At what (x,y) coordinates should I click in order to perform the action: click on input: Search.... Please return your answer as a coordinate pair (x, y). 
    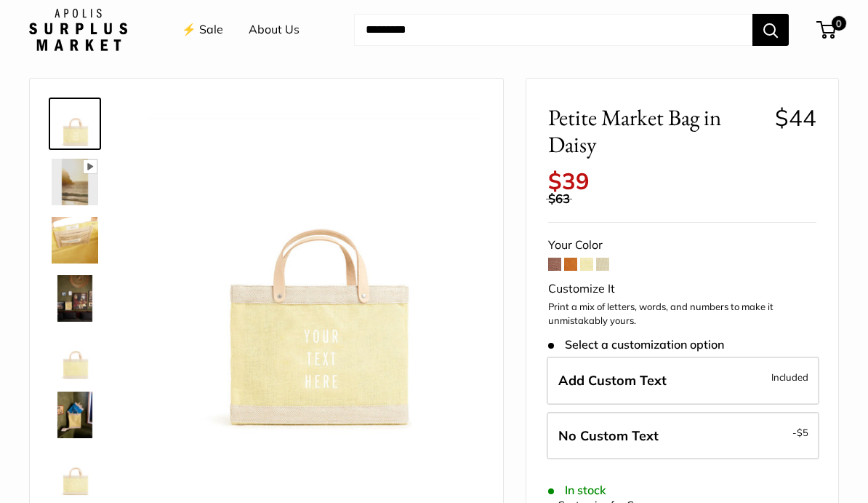
    Looking at the image, I should click on (554, 31).